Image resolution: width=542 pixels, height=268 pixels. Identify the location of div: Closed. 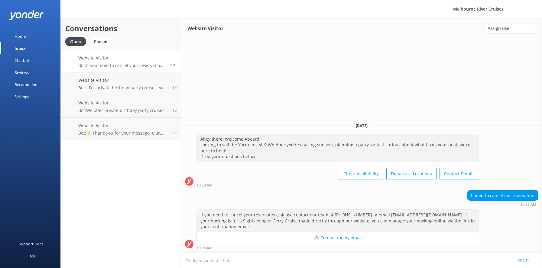
(101, 42).